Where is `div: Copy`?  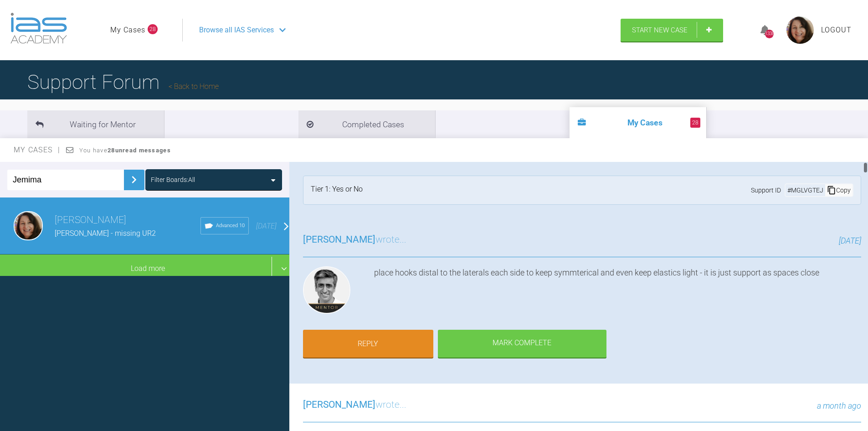
div: Copy is located at coordinates (839, 190).